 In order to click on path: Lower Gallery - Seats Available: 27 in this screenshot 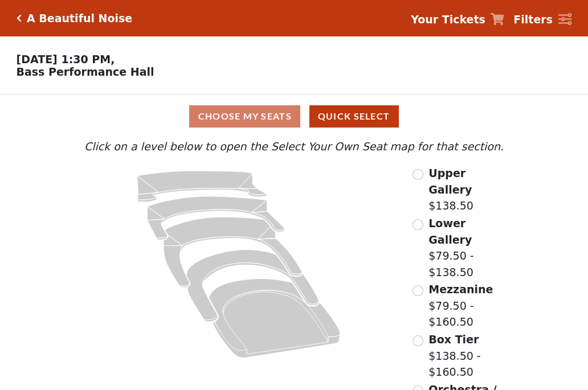, I will do `click(216, 219)`.